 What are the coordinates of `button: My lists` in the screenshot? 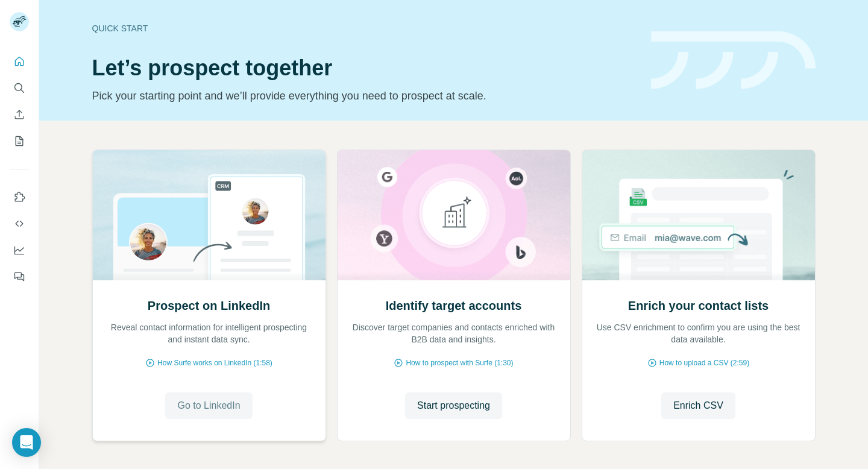 It's located at (19, 141).